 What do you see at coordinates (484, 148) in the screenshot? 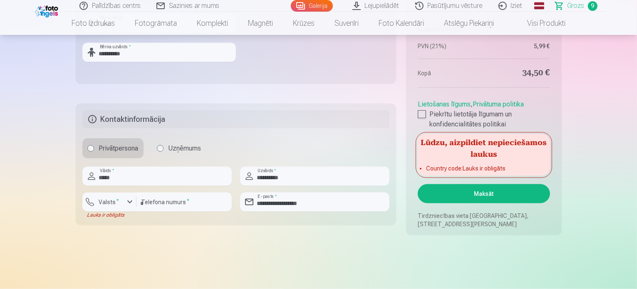
I see `h5: Lūdzu, aizpildiet nepieciešamos laukus` at bounding box center [484, 148].